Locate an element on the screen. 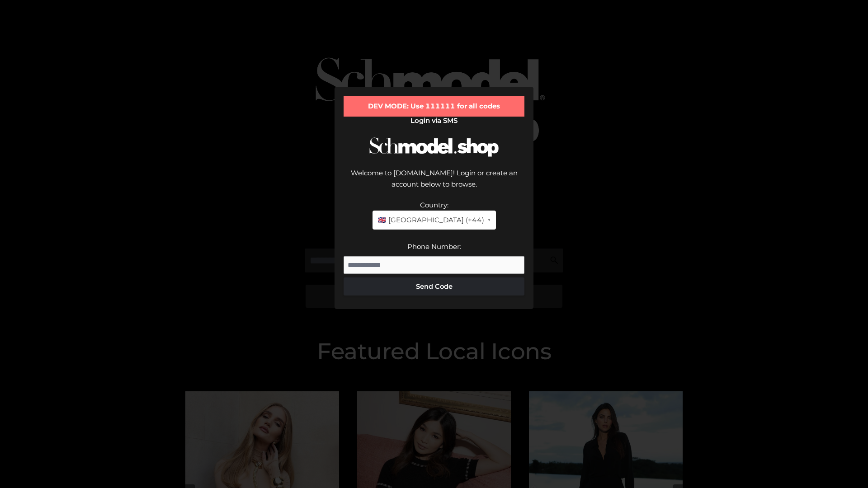 Image resolution: width=868 pixels, height=488 pixels. label: Phone Number: is located at coordinates (434, 246).